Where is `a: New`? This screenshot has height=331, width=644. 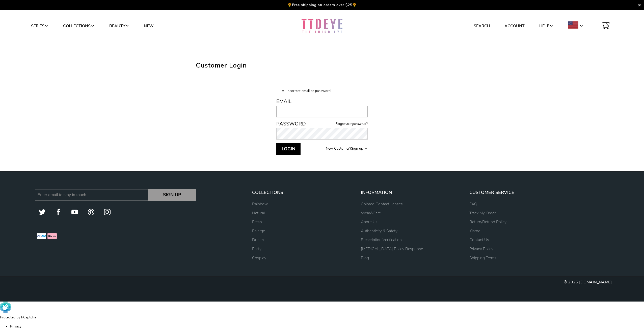 a: New is located at coordinates (149, 26).